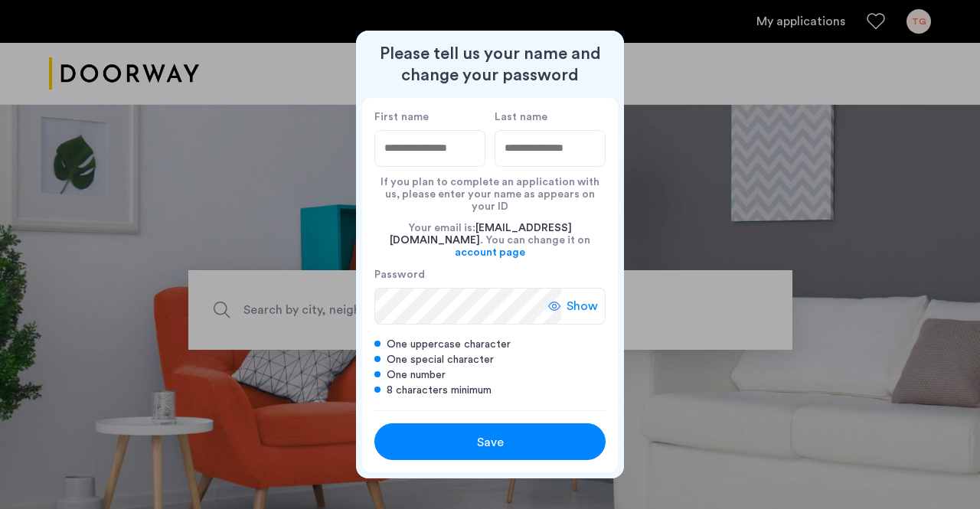 The width and height of the screenshot is (980, 509). I want to click on span: Show, so click(582, 306).